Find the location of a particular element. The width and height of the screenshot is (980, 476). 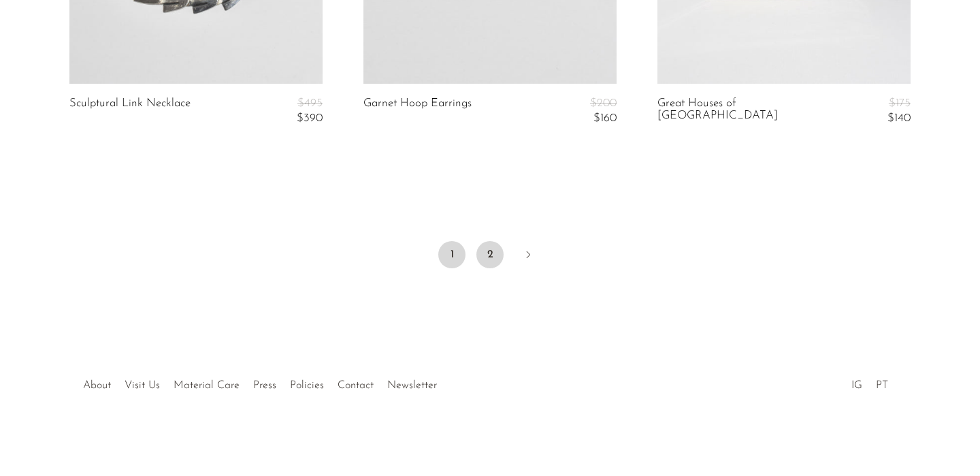

ul: Social Medias is located at coordinates (870, 382).